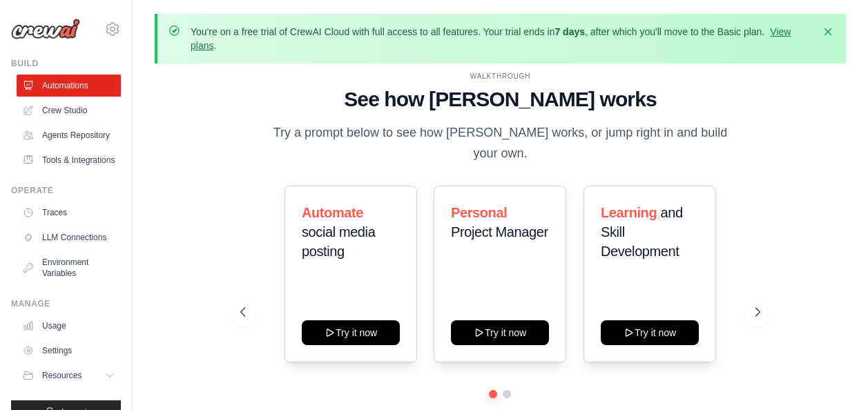 The width and height of the screenshot is (868, 410). I want to click on span: and Skill Development, so click(641, 232).